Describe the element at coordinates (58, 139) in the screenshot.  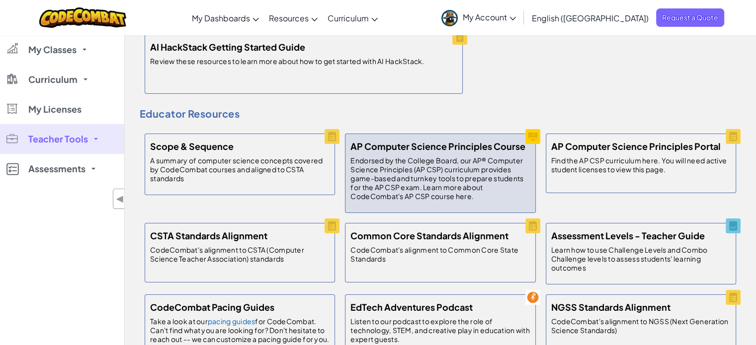
I see `span: Teacher Tools` at that location.